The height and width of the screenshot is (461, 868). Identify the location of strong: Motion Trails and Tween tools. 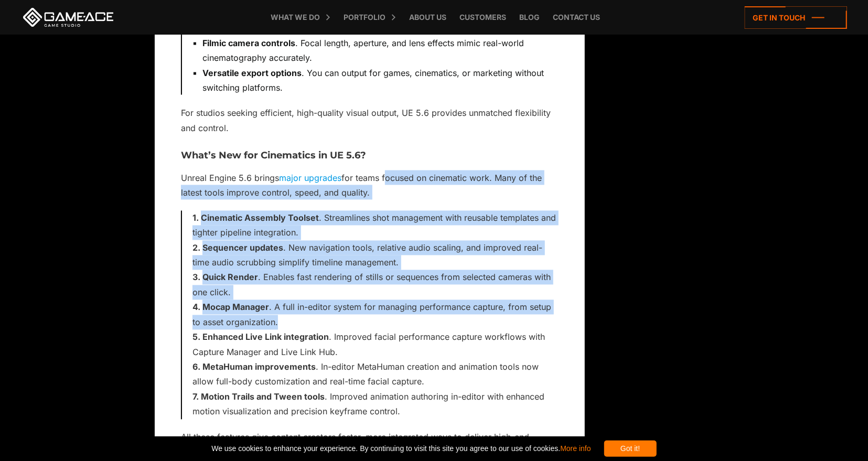
(263, 397).